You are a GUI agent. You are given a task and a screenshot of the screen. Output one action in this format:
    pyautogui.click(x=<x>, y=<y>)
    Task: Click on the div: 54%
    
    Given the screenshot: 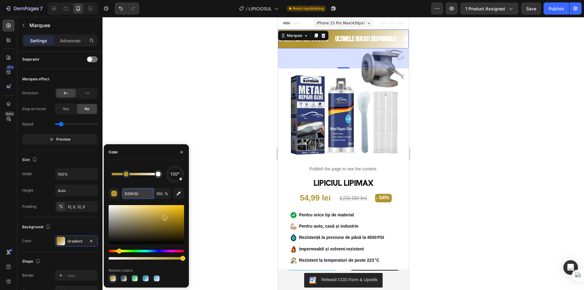 What is the action you would take?
    pyautogui.click(x=106, y=181)
    